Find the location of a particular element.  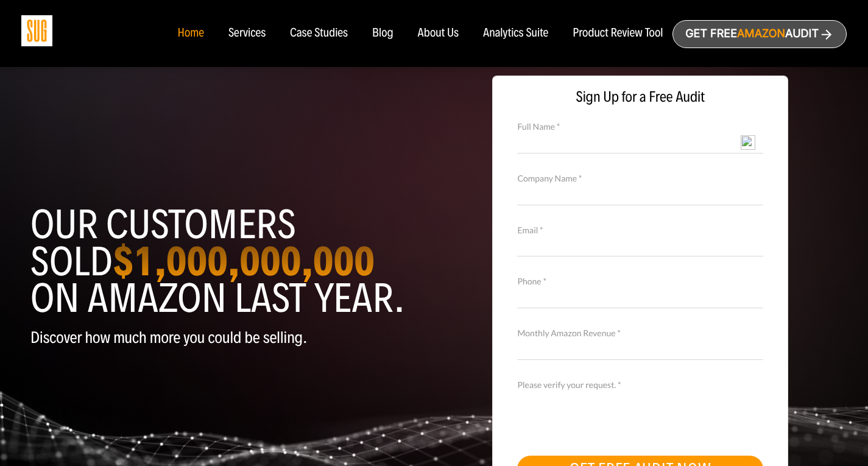

span: Sign Up for a Free Audit is located at coordinates (640, 97).